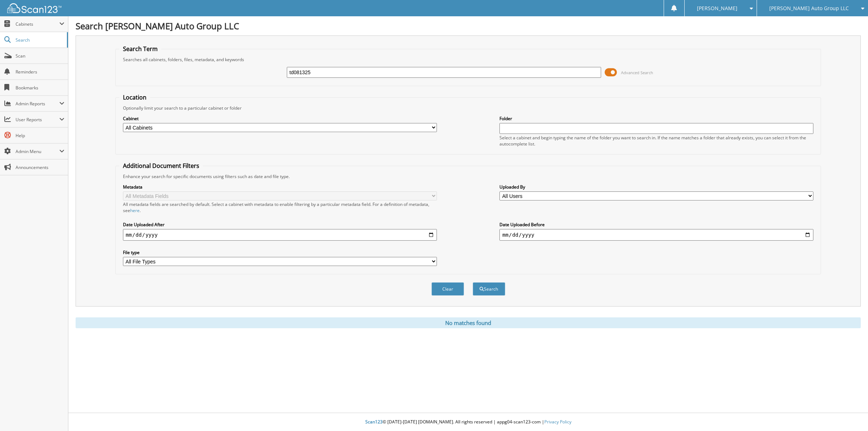  Describe the element at coordinates (40, 167) in the screenshot. I see `span: Announcements` at that location.